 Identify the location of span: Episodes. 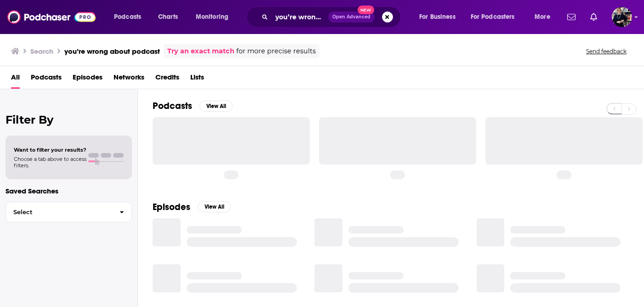
(88, 79).